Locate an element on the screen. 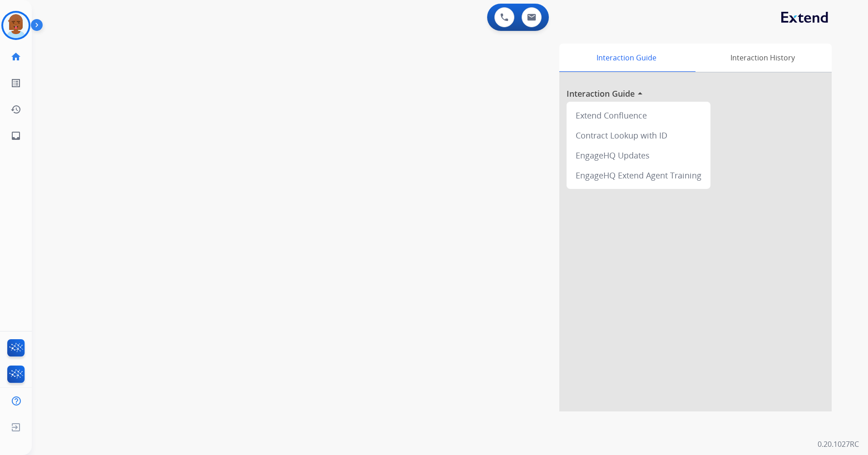 The height and width of the screenshot is (455, 868). div: Contract Lookup with ID is located at coordinates (639, 135).